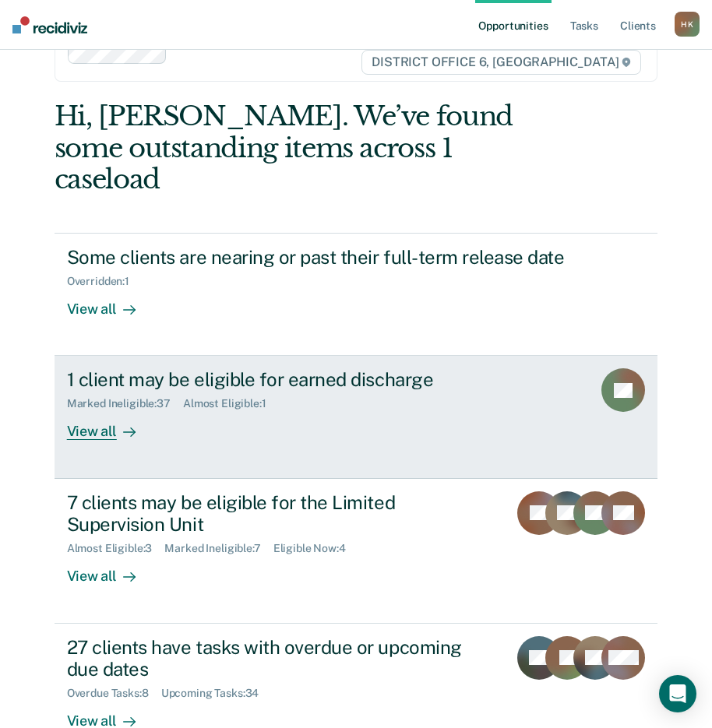 The image size is (712, 728). I want to click on a: 1 client may be eligible for earned dischargeMarked Ineligible:37Almost Eligible:1View all, so click(356, 417).